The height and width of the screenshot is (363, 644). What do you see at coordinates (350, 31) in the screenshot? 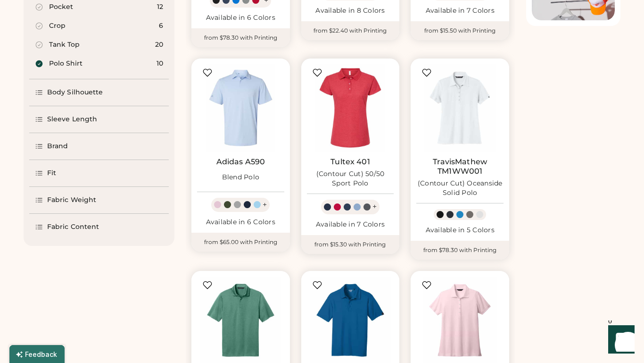
I see `div: from $22.40 with Printing` at bounding box center [350, 31].